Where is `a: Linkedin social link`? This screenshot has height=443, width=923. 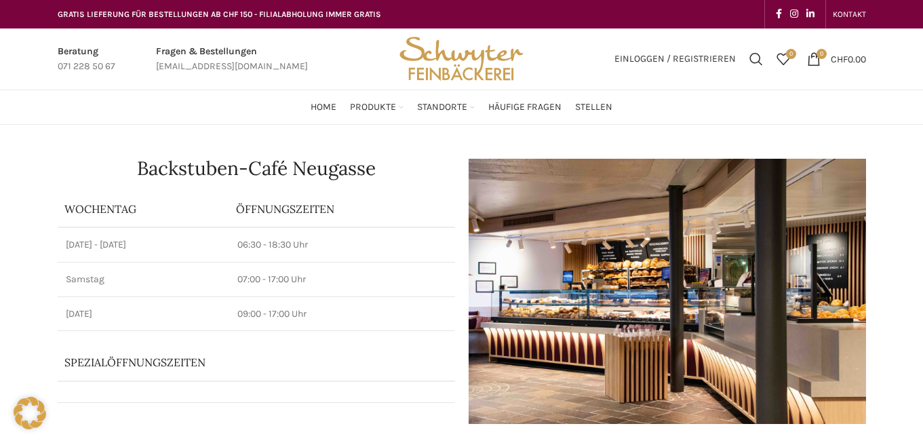
a: Linkedin social link is located at coordinates (810, 14).